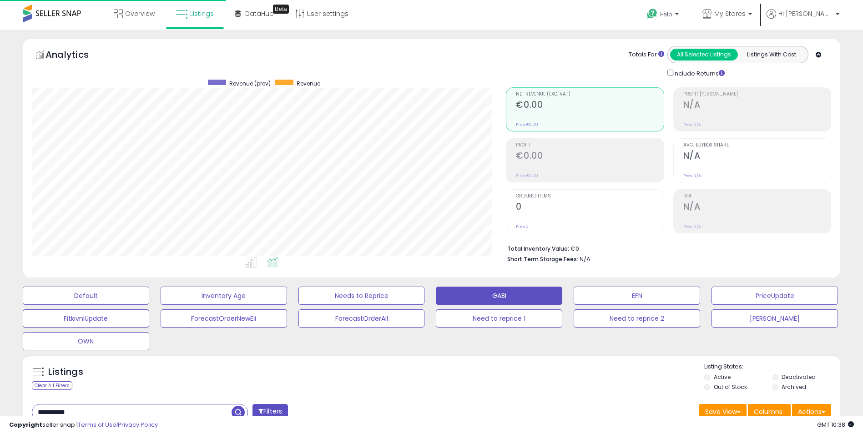 The image size is (863, 434). What do you see at coordinates (140, 14) in the screenshot?
I see `span: Overview` at bounding box center [140, 14].